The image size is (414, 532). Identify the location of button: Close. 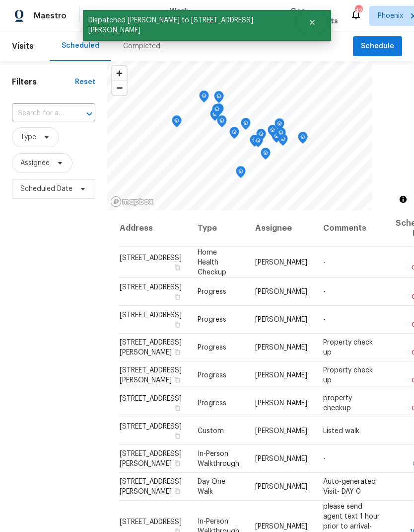
(312, 22).